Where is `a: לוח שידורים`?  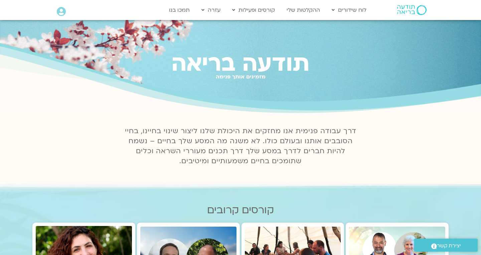 a: לוח שידורים is located at coordinates (349, 10).